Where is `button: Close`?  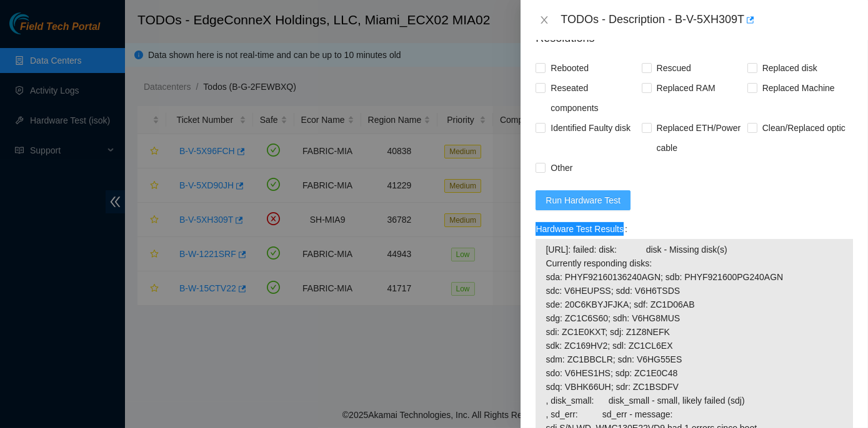
button: Close is located at coordinates (544, 20).